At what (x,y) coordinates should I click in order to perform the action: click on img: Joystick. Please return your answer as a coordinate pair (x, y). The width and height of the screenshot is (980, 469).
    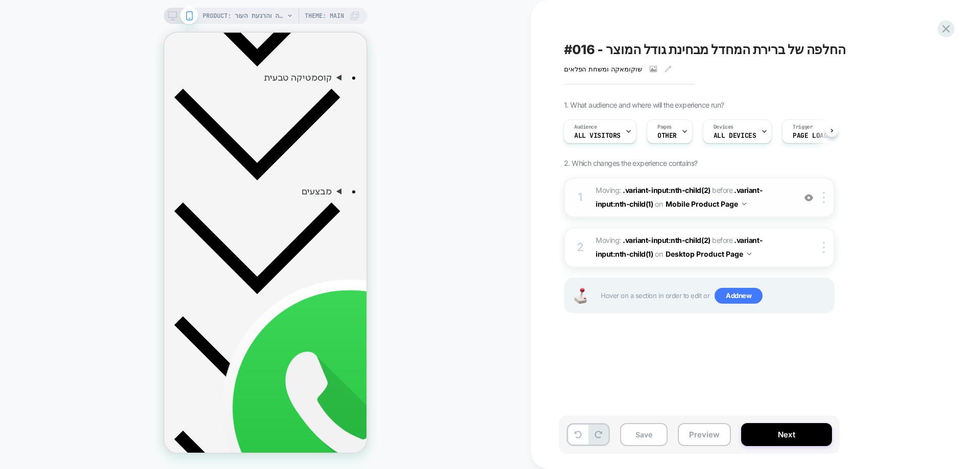
    Looking at the image, I should click on (580, 295).